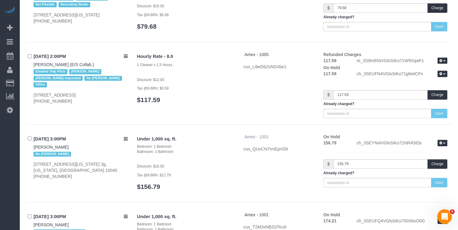 The width and height of the screenshot is (458, 230). Describe the element at coordinates (329, 221) in the screenshot. I see `strong: 174.21` at that location.